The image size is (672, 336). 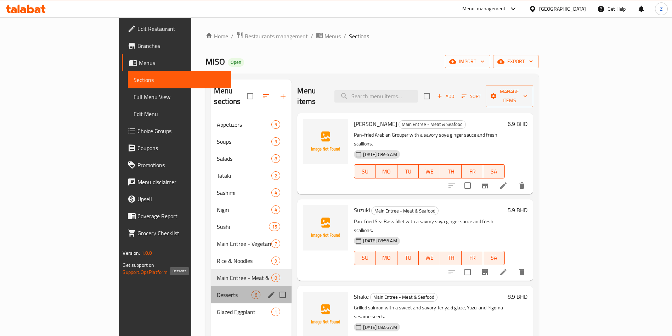 I want to click on p: Pan-fried Sea Bass fillet with a savory soya ginger sauce and fresh scallions., so click(x=429, y=226).